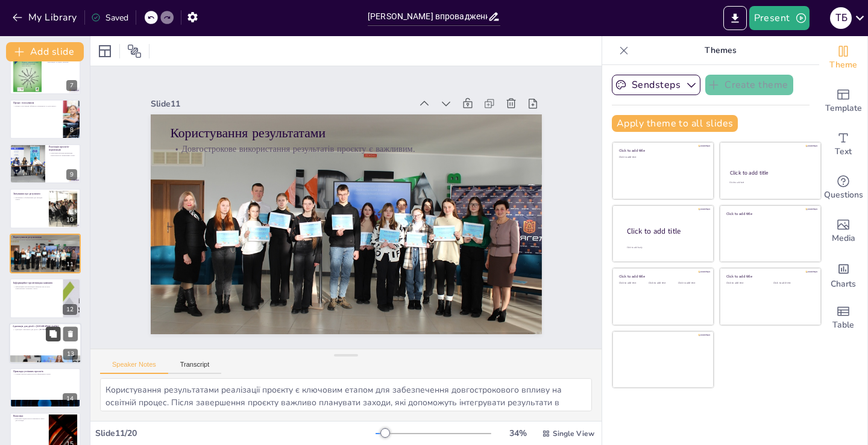 The width and height of the screenshot is (868, 445). Describe the element at coordinates (70, 309) in the screenshot. I see `div: 12` at that location.